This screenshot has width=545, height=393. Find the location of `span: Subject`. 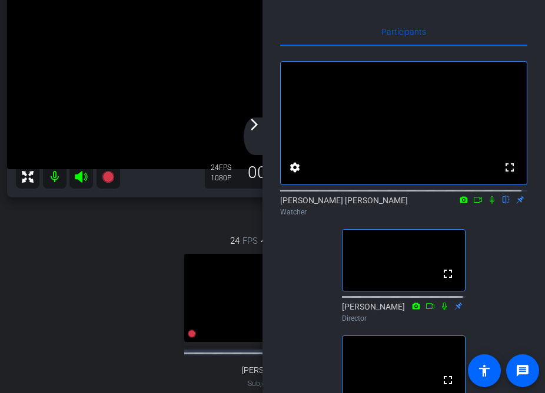

span: Subject is located at coordinates (272, 384).